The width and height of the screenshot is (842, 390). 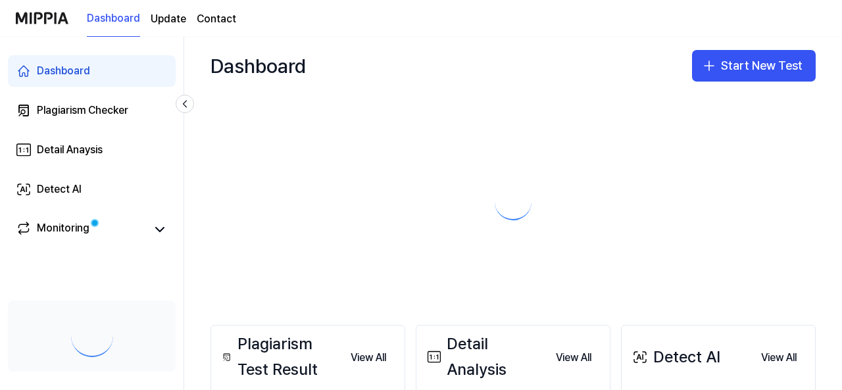 I want to click on a: Detail Anaysis, so click(x=91, y=150).